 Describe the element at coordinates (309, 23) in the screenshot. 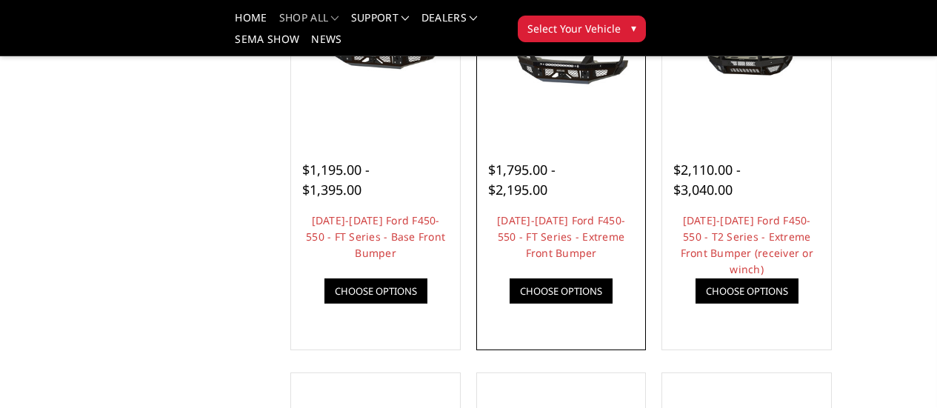

I see `a: shop all` at that location.